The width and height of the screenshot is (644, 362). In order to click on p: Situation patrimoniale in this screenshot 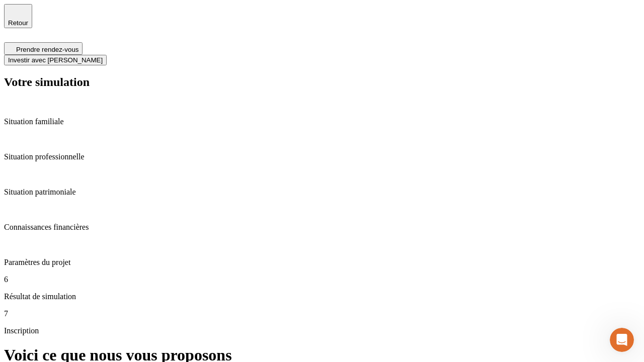, I will do `click(322, 192)`.